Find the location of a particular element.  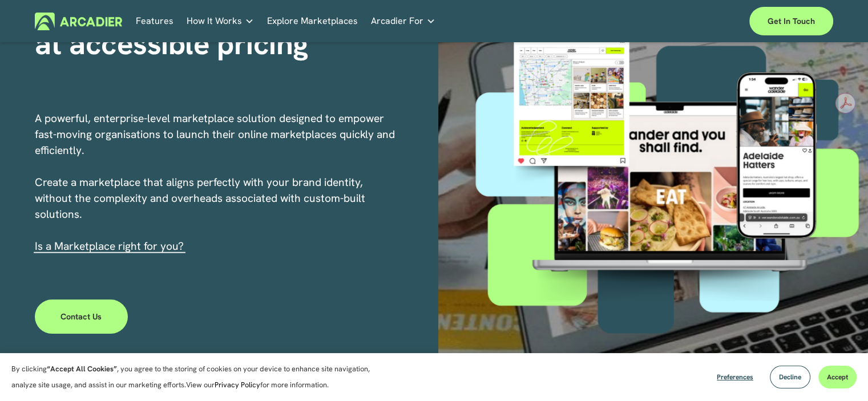

span: How It Works is located at coordinates (214, 21).